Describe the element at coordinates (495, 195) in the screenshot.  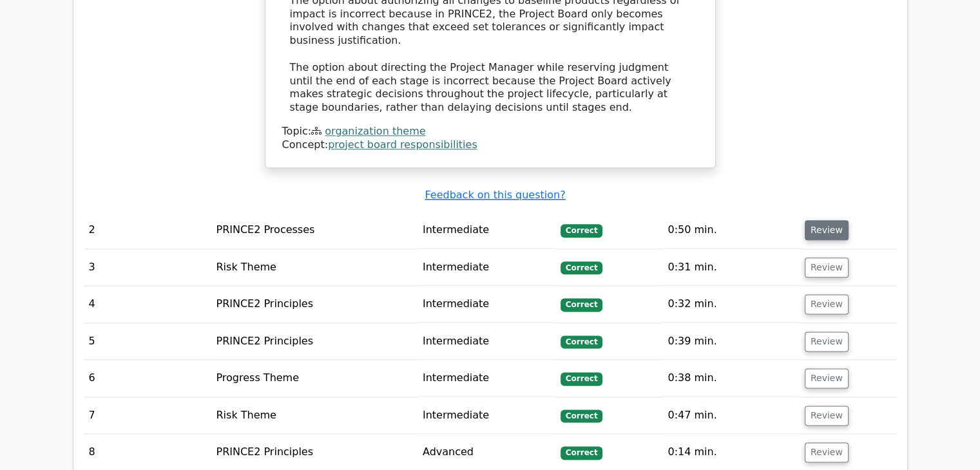
I see `u: Feedback on this question?` at that location.